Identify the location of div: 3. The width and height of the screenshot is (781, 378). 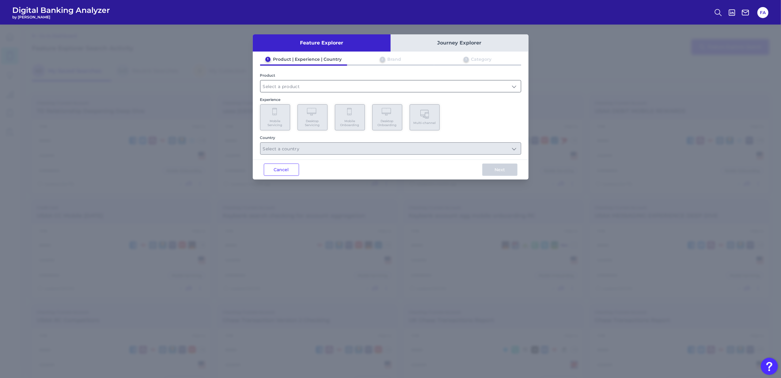
(466, 59).